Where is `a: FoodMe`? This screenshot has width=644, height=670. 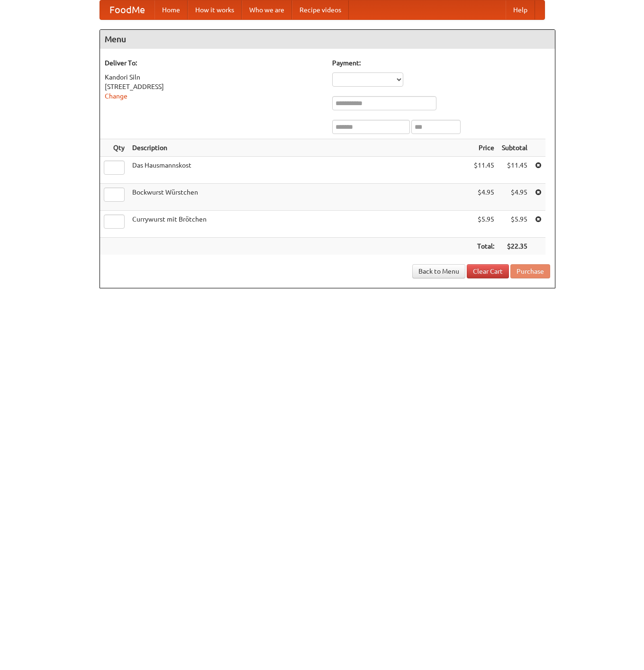 a: FoodMe is located at coordinates (127, 10).